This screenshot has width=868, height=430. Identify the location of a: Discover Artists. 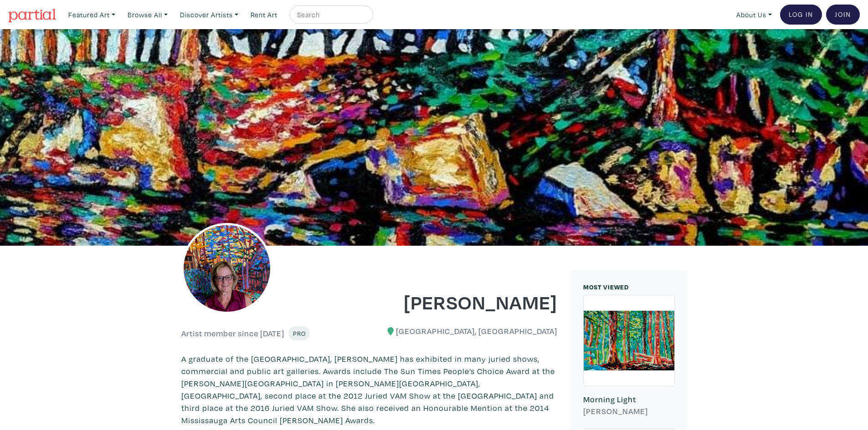
(209, 15).